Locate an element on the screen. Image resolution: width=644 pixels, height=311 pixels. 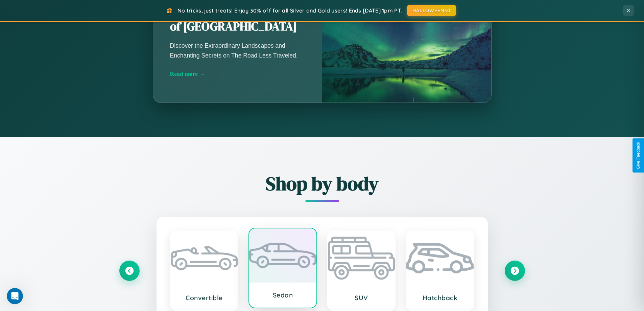
h3: Sedan is located at coordinates (283, 295).